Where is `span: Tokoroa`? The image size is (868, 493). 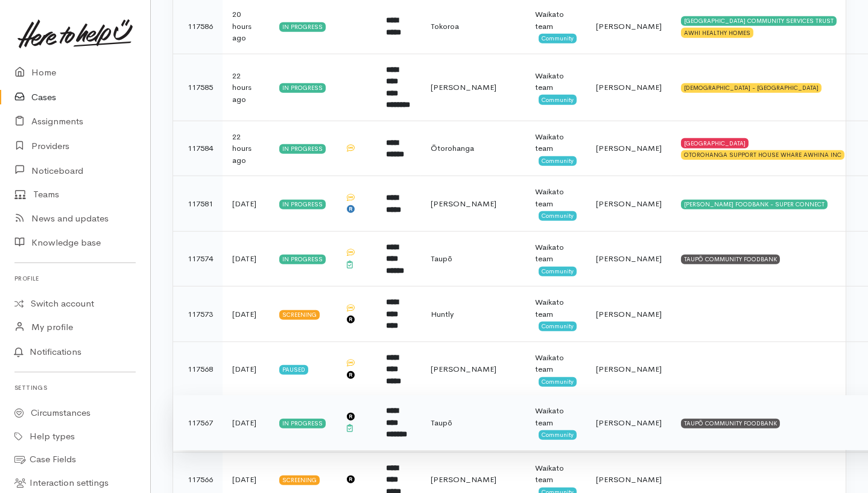 span: Tokoroa is located at coordinates (445, 26).